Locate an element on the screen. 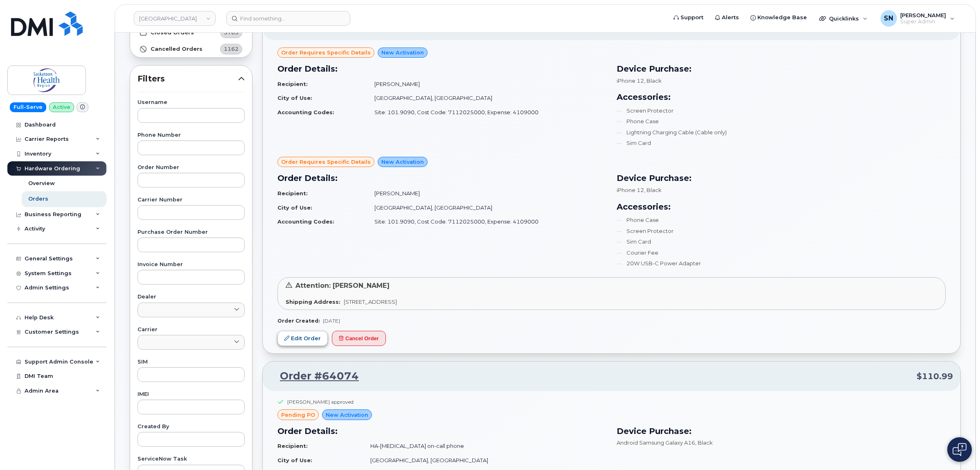 The height and width of the screenshot is (470, 980). li: Courier Fee is located at coordinates (782, 253).